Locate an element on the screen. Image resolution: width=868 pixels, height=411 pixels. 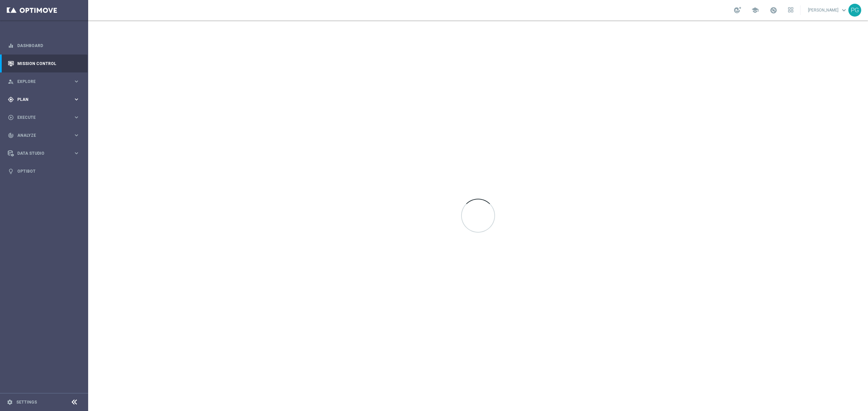
div: Data Studio is located at coordinates (40, 153).